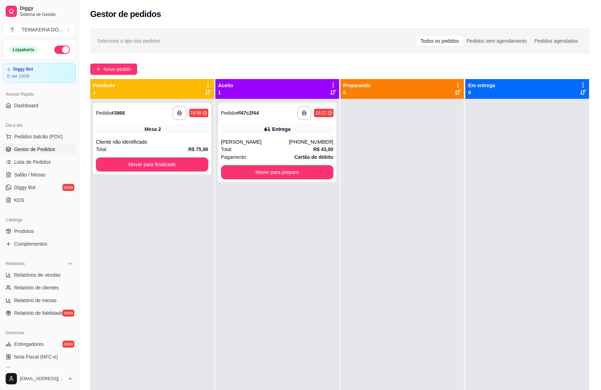  I want to click on span: Pedidos balcão (PDV), so click(38, 136).